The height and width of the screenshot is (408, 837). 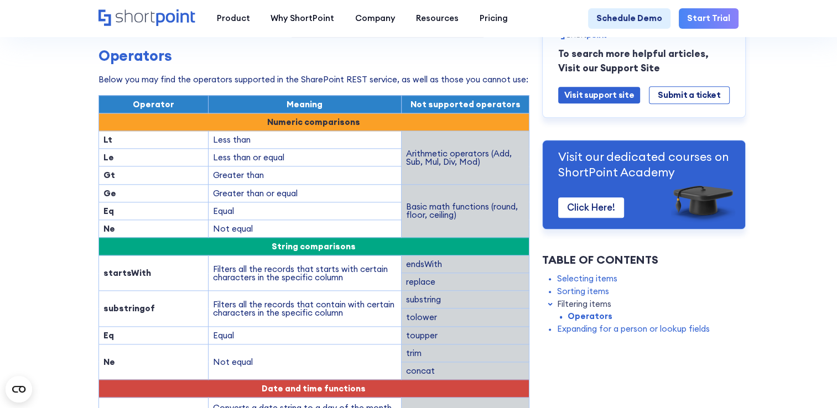 What do you see at coordinates (737, 344) in the screenshot?
I see `div: Chat Widget` at bounding box center [737, 344].